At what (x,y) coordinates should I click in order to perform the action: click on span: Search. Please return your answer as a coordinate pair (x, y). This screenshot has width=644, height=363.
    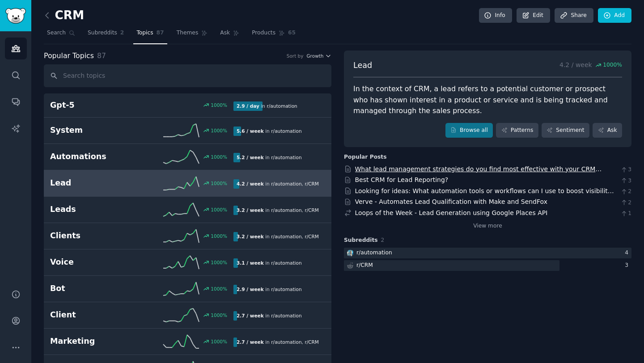
    Looking at the image, I should click on (56, 33).